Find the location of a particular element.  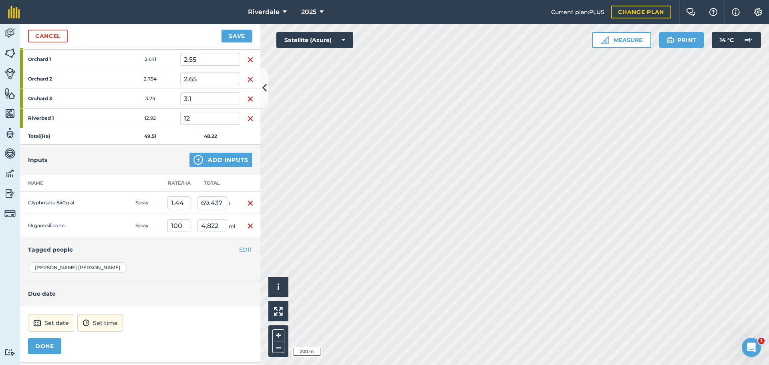

th: Total is located at coordinates (217, 183).